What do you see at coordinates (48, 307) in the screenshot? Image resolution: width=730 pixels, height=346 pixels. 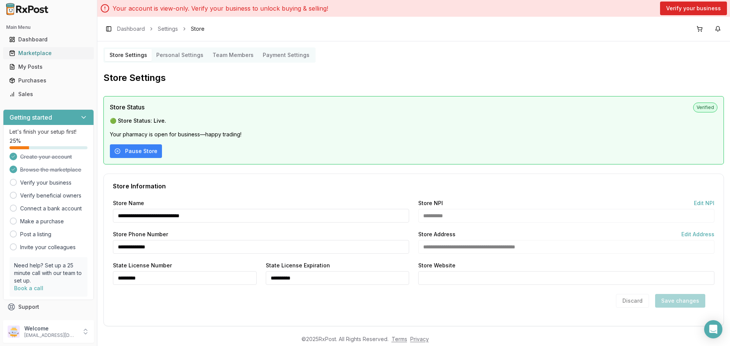 I see `button: Support` at bounding box center [48, 307].